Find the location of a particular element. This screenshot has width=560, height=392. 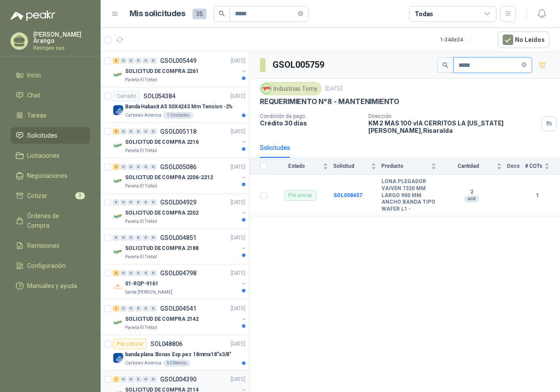

b: SOL058457 is located at coordinates (348, 195).